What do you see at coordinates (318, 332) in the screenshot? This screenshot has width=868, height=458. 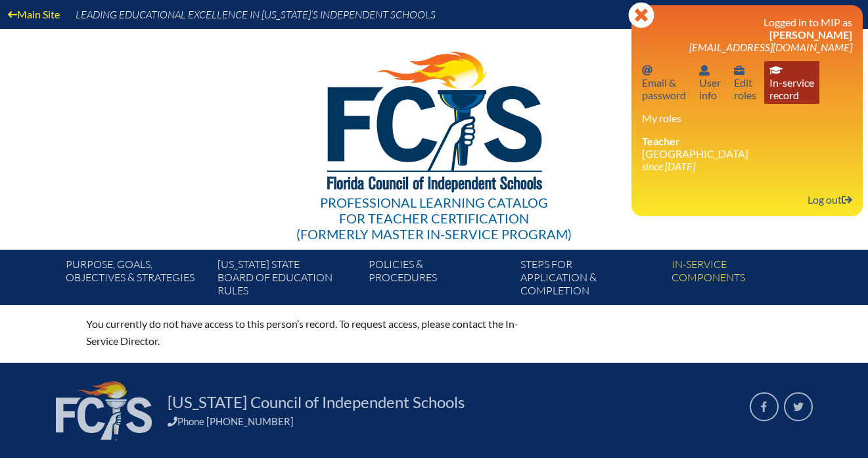 I see `p: You currently do not have access to this person’s record. To request access, please contact the I...` at bounding box center [318, 332].